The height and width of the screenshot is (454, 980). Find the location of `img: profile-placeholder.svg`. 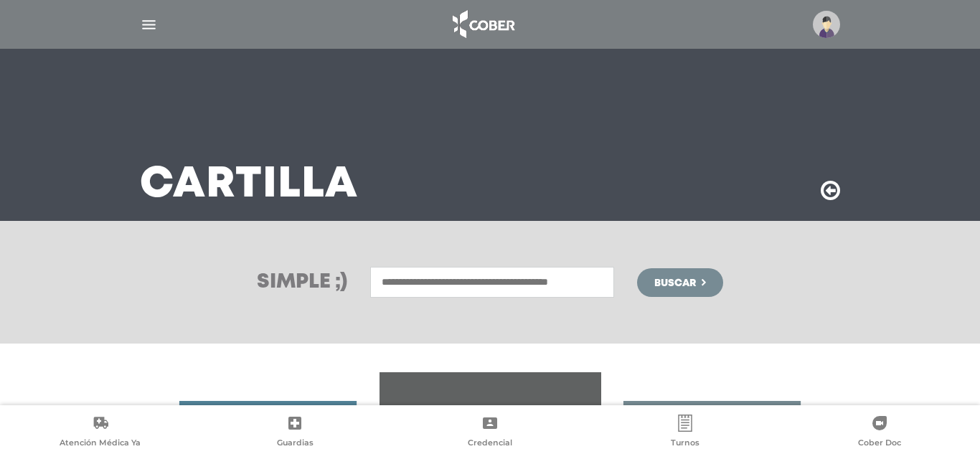

img: profile-placeholder.svg is located at coordinates (827, 24).